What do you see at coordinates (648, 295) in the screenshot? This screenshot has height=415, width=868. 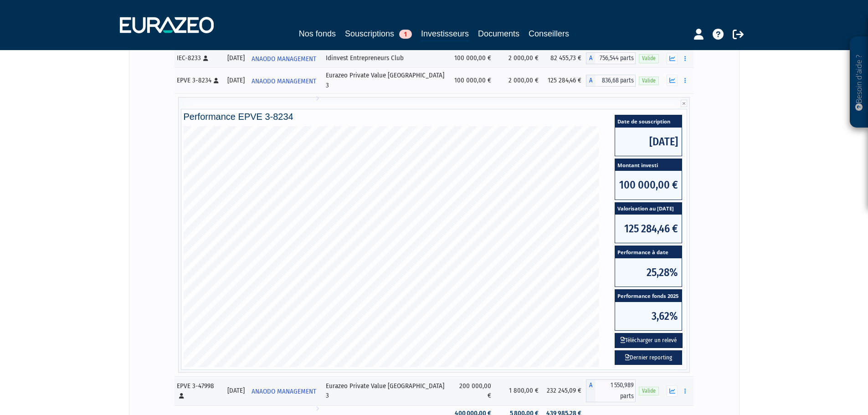 I see `span: Performance fonds 2025` at bounding box center [648, 295].